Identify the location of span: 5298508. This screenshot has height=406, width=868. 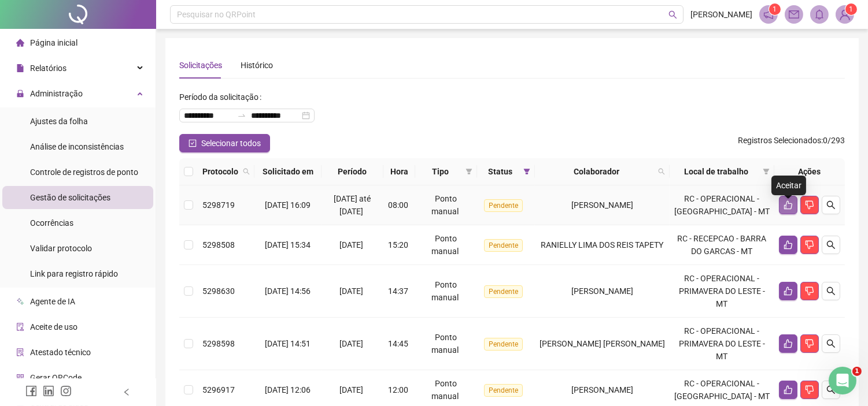
(219, 245).